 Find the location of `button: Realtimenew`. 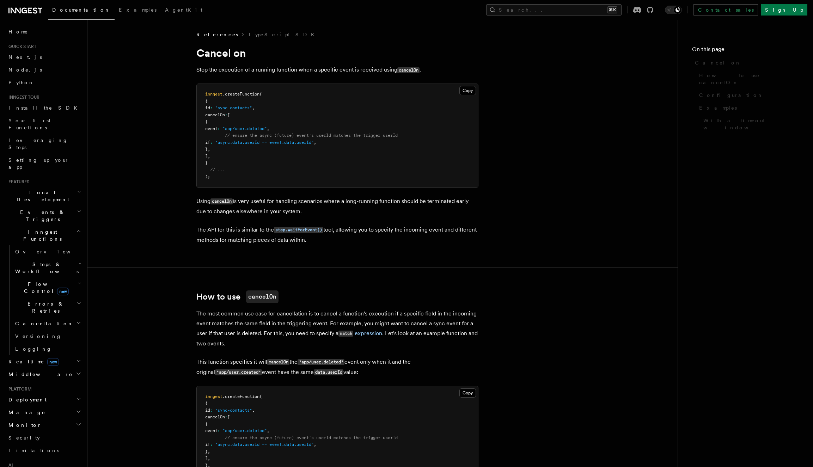

button: Realtimenew is located at coordinates (44, 362).